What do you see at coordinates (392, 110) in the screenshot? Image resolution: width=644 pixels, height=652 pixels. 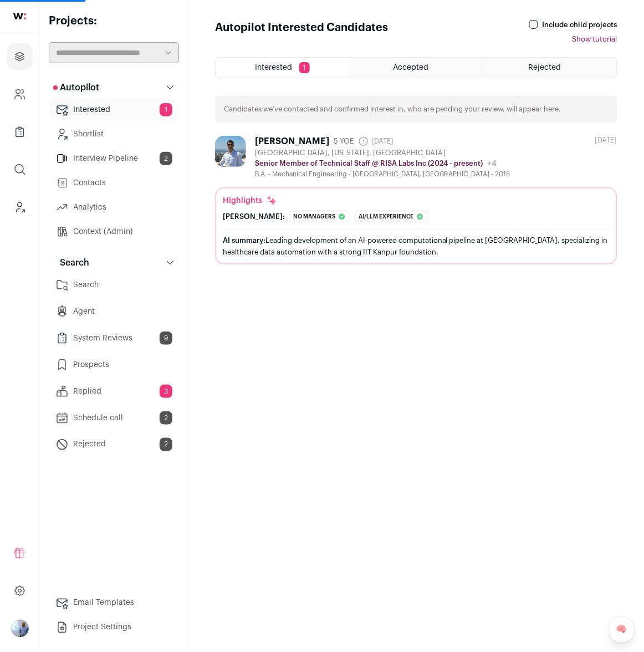 I see `p: Candidates we’ve contacted and confirmed interest in, who are pending your review, will appear here.` at bounding box center [392, 110].